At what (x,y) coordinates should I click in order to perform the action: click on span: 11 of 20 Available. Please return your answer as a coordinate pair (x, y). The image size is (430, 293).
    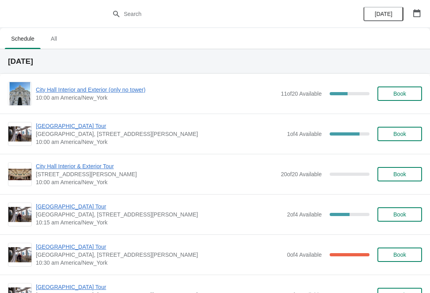
    Looking at the image, I should click on (301, 94).